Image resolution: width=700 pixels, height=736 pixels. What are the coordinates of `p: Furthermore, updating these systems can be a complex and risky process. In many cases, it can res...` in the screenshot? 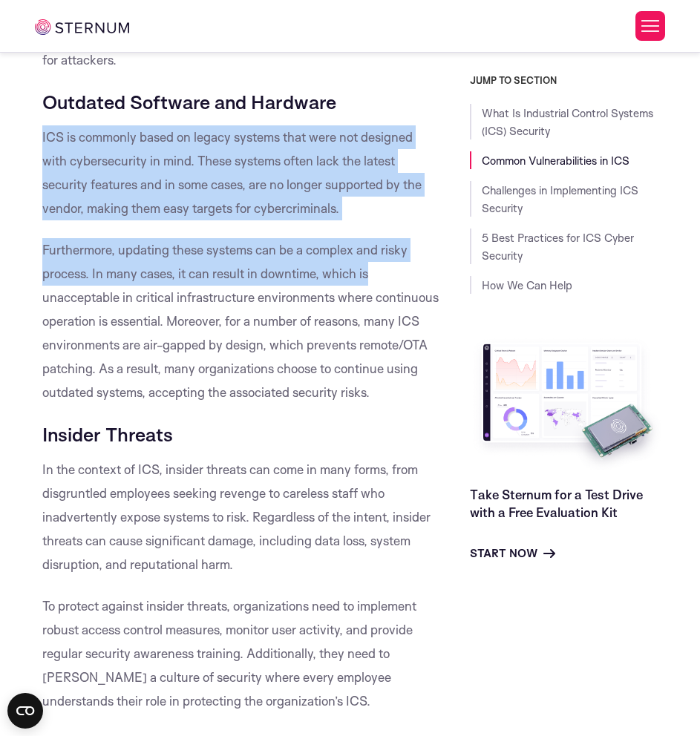 It's located at (241, 322).